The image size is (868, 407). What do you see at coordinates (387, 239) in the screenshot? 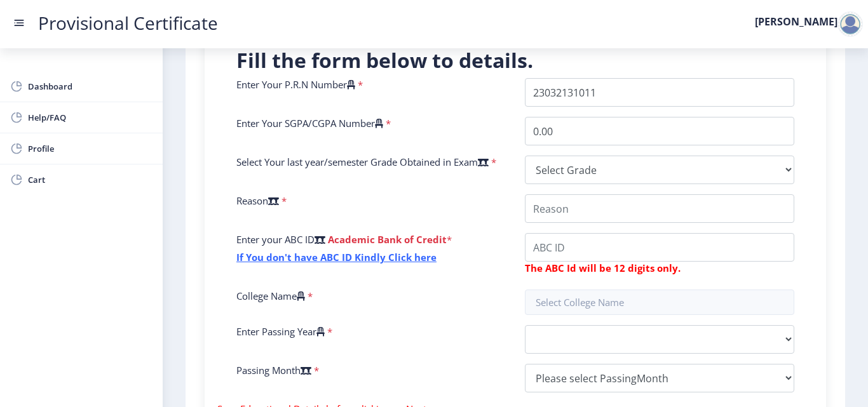
I see `b: Academic Bank of Credit` at bounding box center [387, 239].